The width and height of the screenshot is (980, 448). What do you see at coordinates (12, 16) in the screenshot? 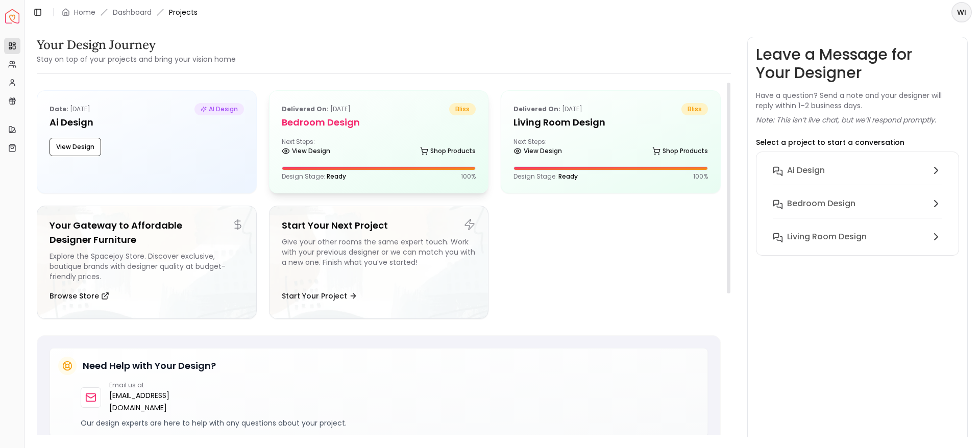
I see `img: Spacejoy Logo` at bounding box center [12, 16].